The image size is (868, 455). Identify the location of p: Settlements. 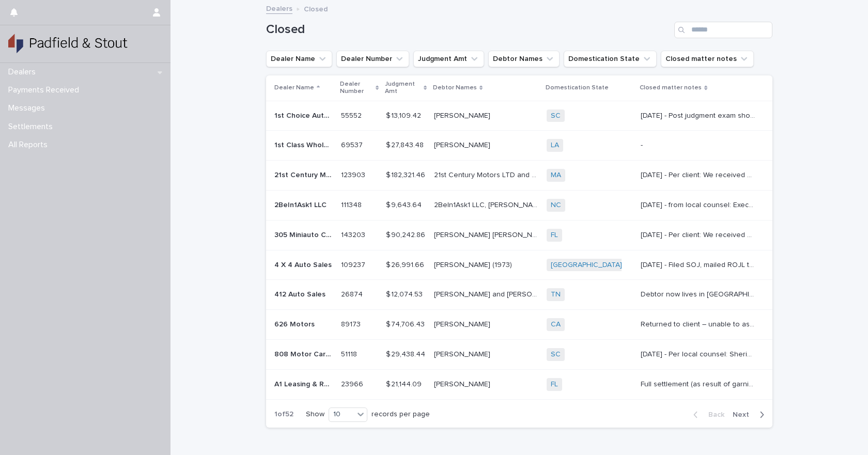
(33, 127).